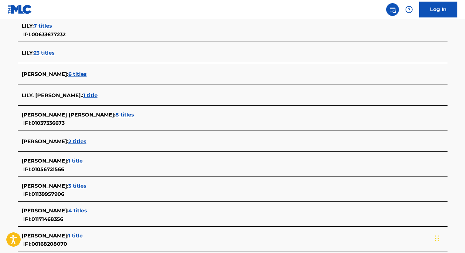  I want to click on div: Drag, so click(437, 239).